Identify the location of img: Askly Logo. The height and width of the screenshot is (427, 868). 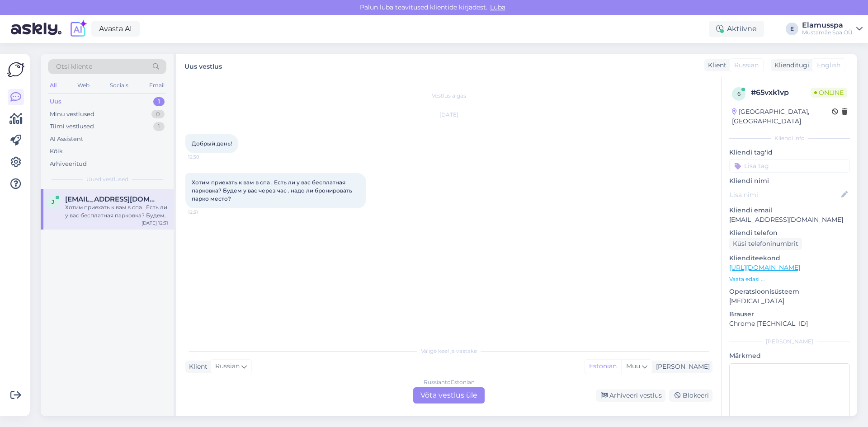
(15, 70).